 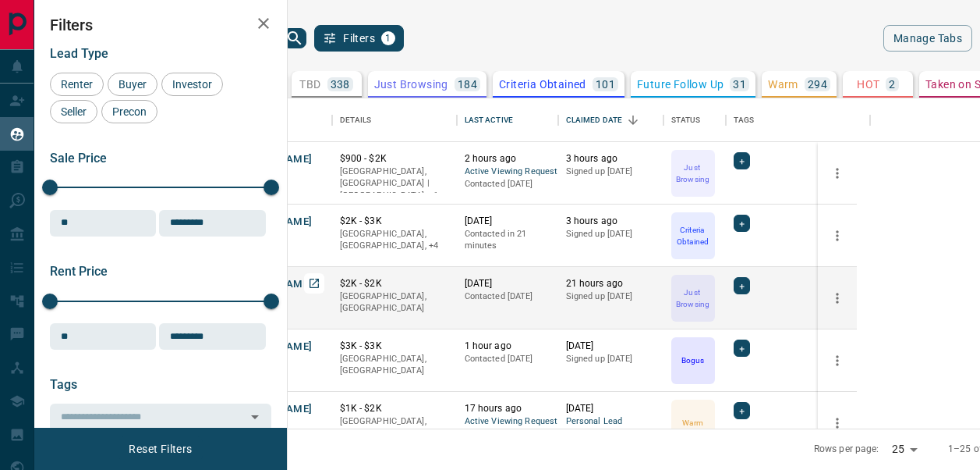 What do you see at coordinates (160, 25) in the screenshot?
I see `h2: Filters` at bounding box center [160, 25].